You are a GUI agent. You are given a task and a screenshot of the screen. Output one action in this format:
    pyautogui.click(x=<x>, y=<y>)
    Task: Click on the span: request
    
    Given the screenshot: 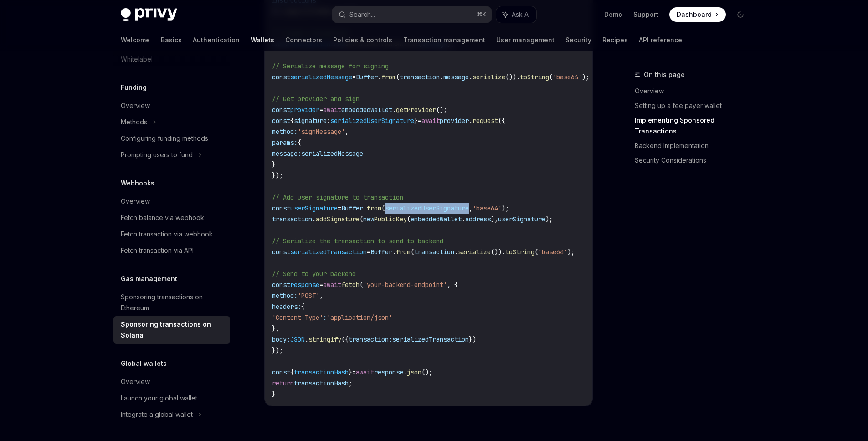 What is the action you would take?
    pyautogui.click(x=485, y=121)
    